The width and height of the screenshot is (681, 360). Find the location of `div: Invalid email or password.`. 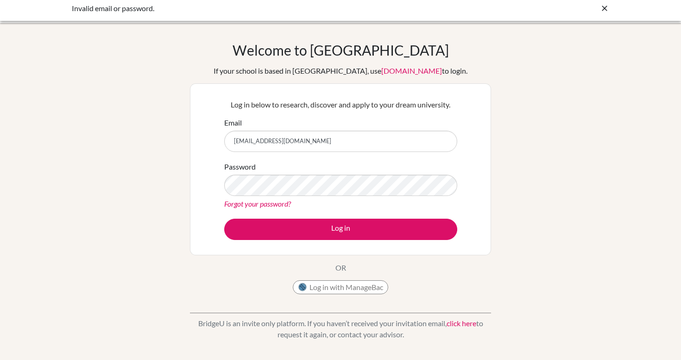

div: Invalid email or password. is located at coordinates (271, 8).